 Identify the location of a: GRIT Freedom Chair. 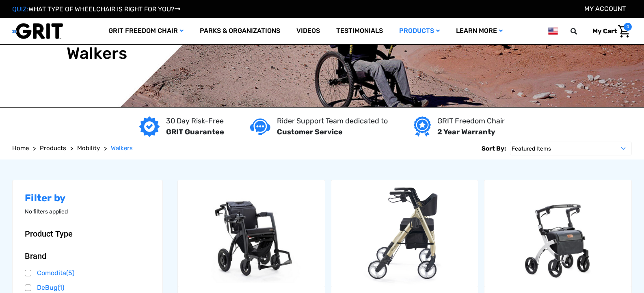
(146, 31).